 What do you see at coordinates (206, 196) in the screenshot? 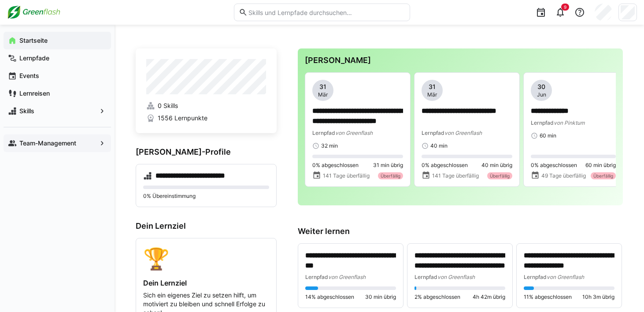
I see `p: 0% Übereinstimmung` at bounding box center [206, 196].